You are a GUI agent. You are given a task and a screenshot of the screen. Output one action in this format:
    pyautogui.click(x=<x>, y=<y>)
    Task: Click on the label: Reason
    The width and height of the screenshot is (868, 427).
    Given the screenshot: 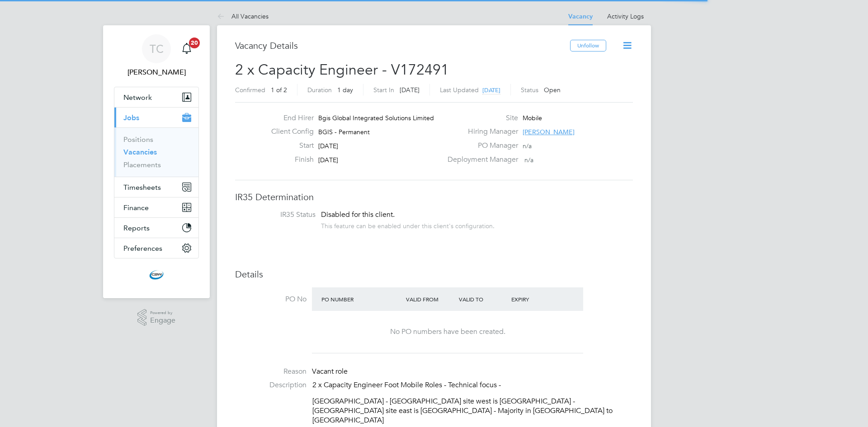 What is the action you would take?
    pyautogui.click(x=271, y=372)
    